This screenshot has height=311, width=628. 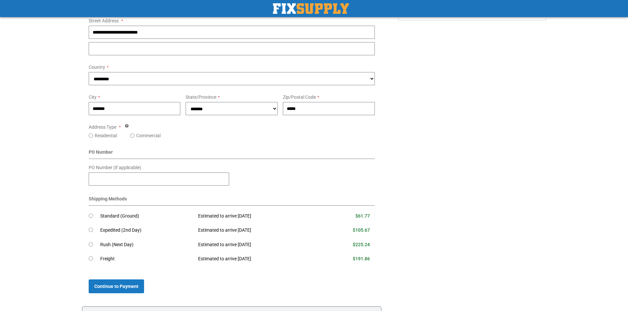 I want to click on span: Continue to Payment, so click(x=116, y=287).